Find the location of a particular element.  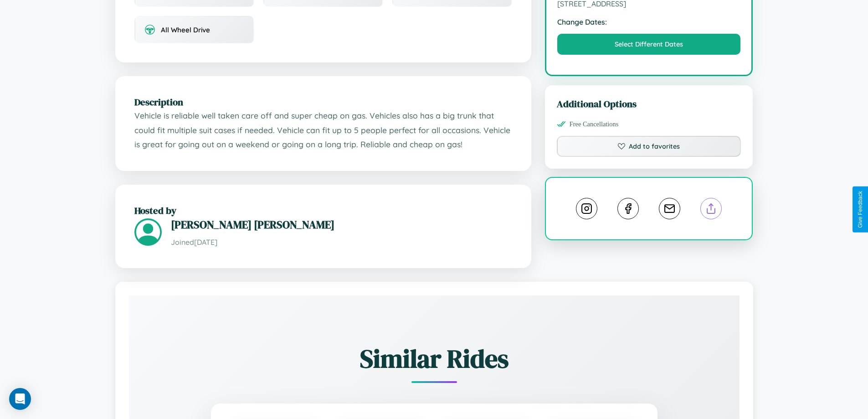

h3: Additional Options is located at coordinates (649, 104).